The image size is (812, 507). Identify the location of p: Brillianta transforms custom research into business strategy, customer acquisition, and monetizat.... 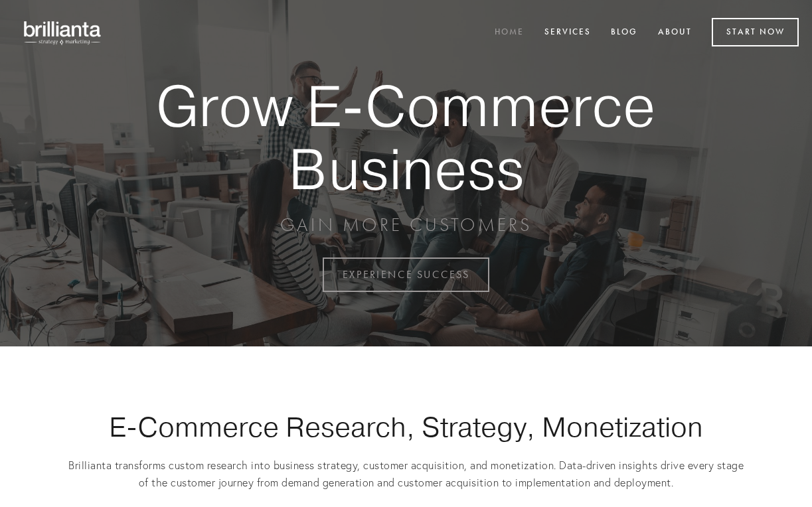
(406, 474).